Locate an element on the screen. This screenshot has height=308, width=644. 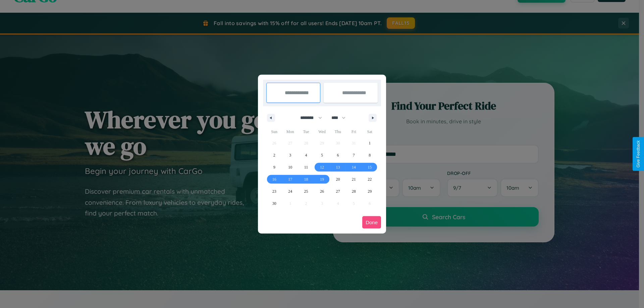
span: 5 is located at coordinates (322, 155).